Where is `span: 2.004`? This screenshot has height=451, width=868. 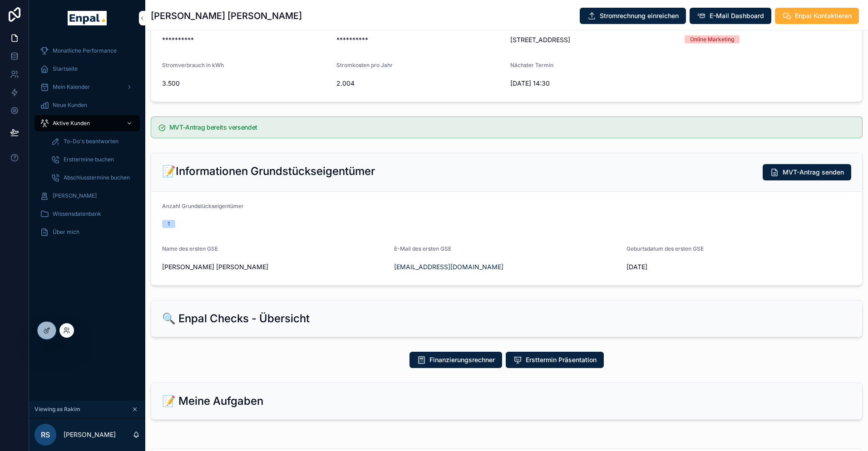
span: 2.004 is located at coordinates (420, 84).